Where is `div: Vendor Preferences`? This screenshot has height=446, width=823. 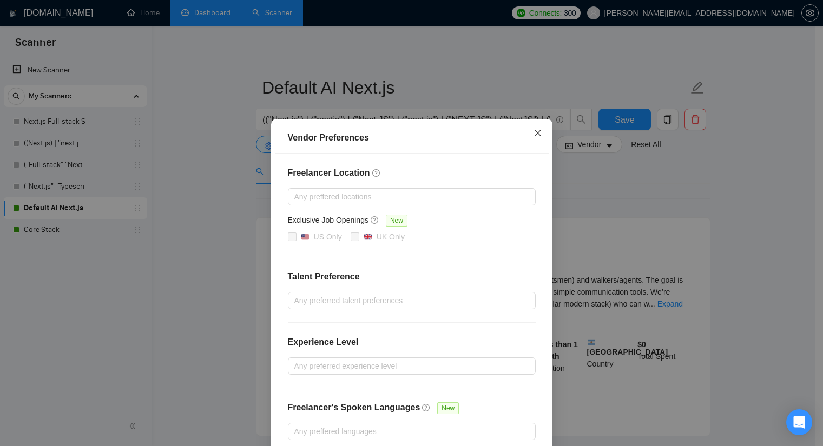
div: Vendor Preferences is located at coordinates (412, 138).